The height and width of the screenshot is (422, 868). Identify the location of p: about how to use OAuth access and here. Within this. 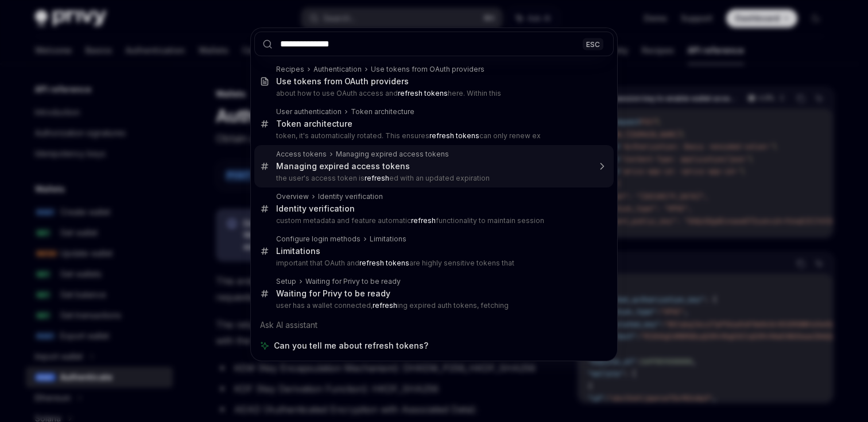
(433, 94).